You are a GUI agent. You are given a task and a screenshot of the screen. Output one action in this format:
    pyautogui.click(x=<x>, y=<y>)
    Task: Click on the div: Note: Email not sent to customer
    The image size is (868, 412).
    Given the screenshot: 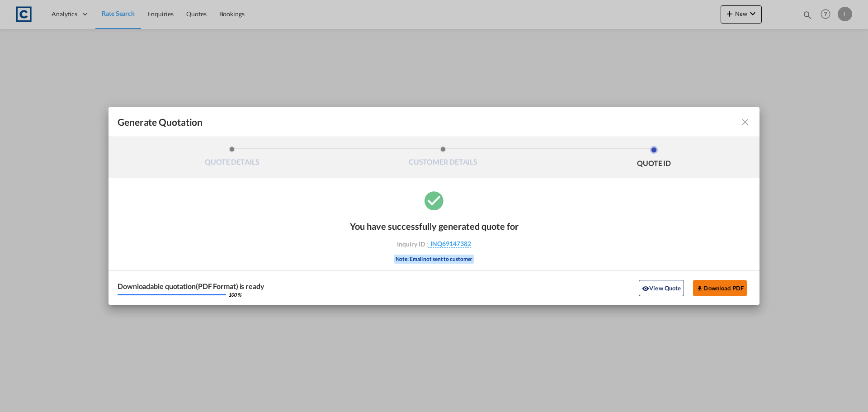 What is the action you would take?
    pyautogui.click(x=434, y=259)
    